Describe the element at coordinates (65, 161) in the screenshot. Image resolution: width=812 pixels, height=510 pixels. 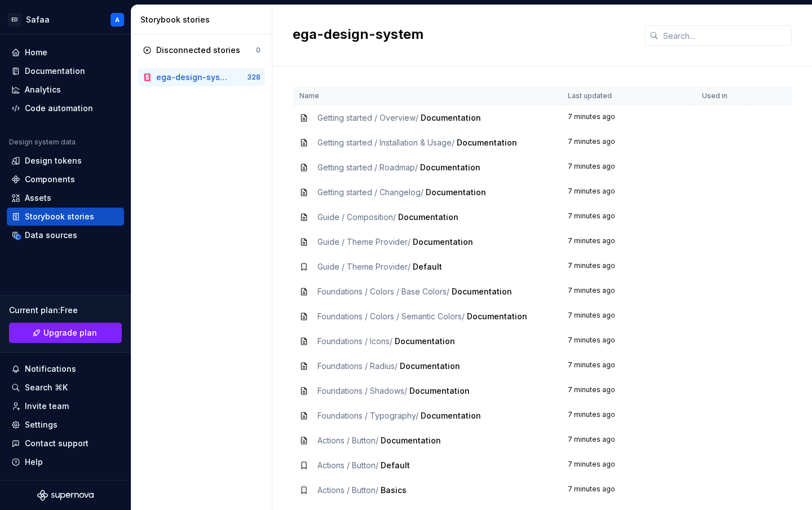
I see `a: Design tokens` at that location.